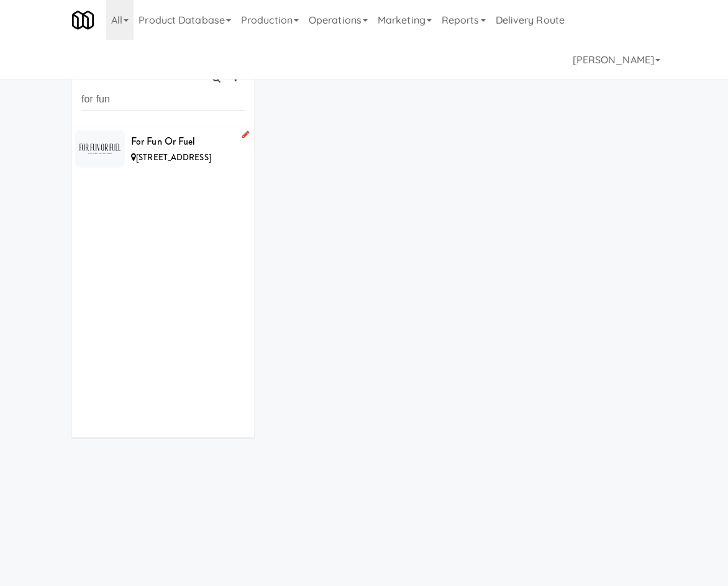 This screenshot has width=728, height=586. I want to click on img: Micromart, so click(83, 20).